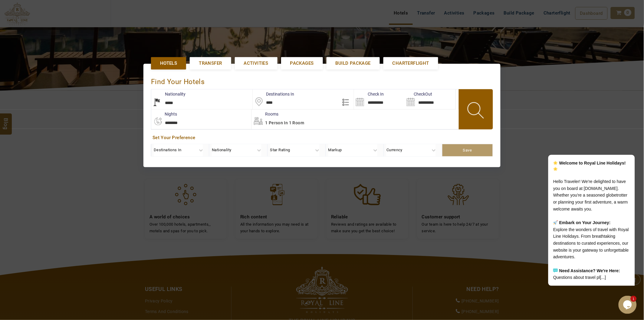  What do you see at coordinates (273, 94) in the screenshot?
I see `label: Destinations In` at bounding box center [273, 94].